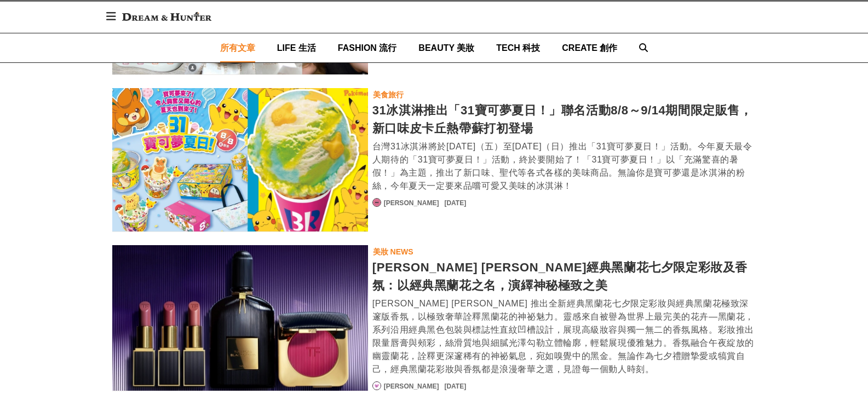 Image resolution: width=868 pixels, height=400 pixels. What do you see at coordinates (589, 48) in the screenshot?
I see `span: CREATE 創作` at bounding box center [589, 48].